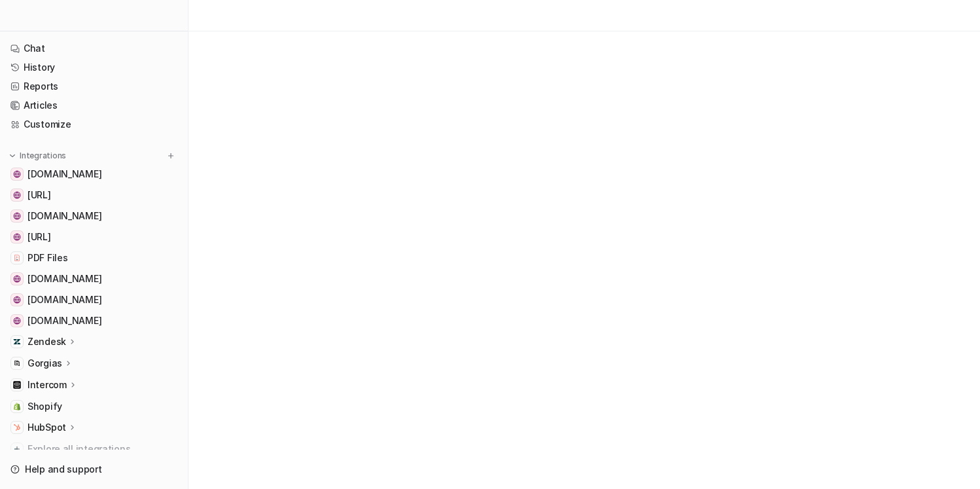  I want to click on img: menu_add.svg, so click(171, 156).